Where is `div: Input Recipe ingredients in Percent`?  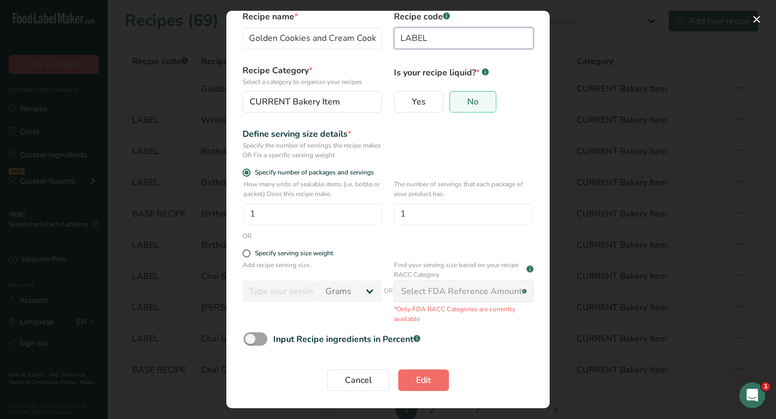
div: Input Recipe ingredients in Percent is located at coordinates (346, 339).